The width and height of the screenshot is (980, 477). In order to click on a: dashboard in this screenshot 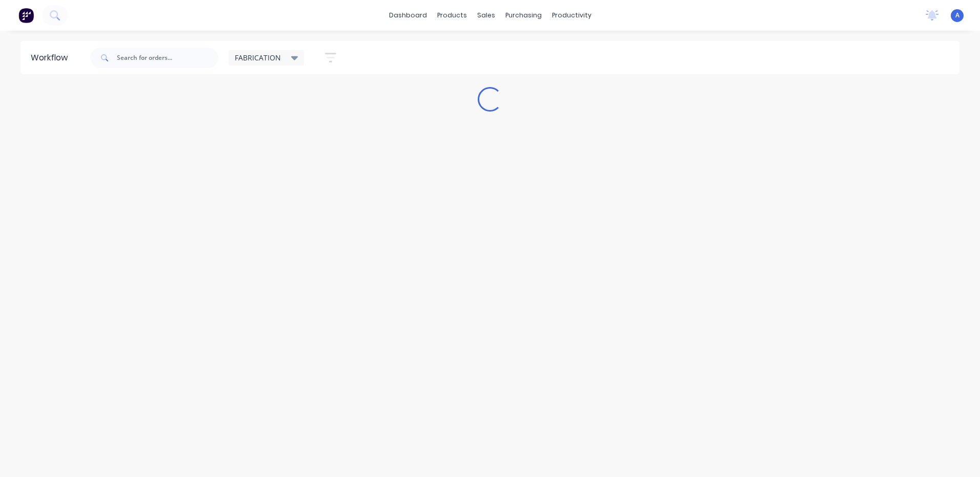, I will do `click(408, 16)`.